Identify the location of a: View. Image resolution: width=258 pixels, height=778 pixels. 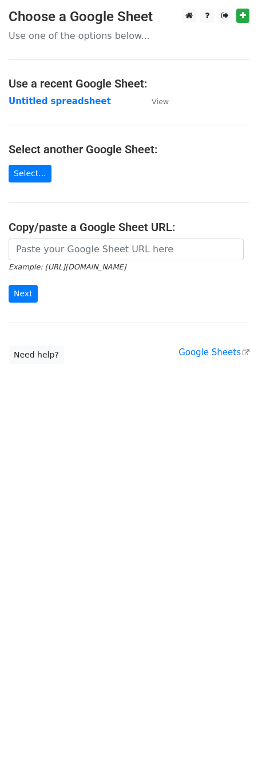
(155, 101).